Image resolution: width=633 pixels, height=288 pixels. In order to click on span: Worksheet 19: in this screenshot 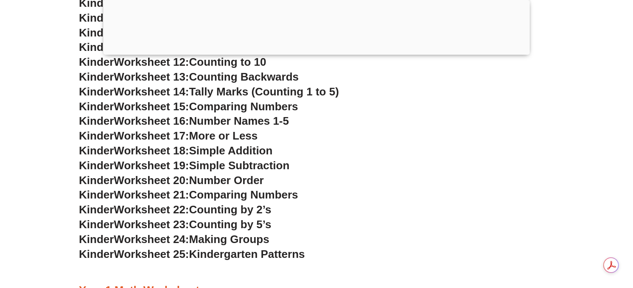, I will do `click(151, 166)`.